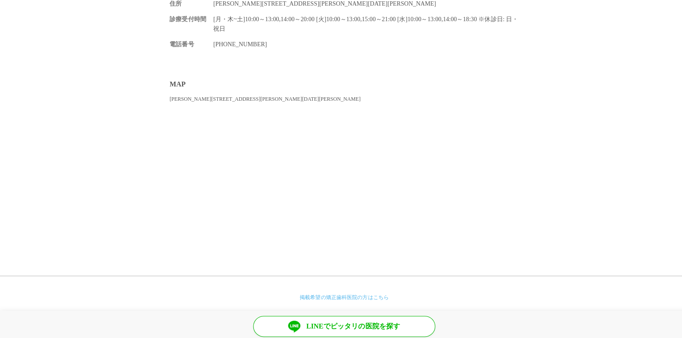  I want to click on h2: MAP, so click(341, 83).